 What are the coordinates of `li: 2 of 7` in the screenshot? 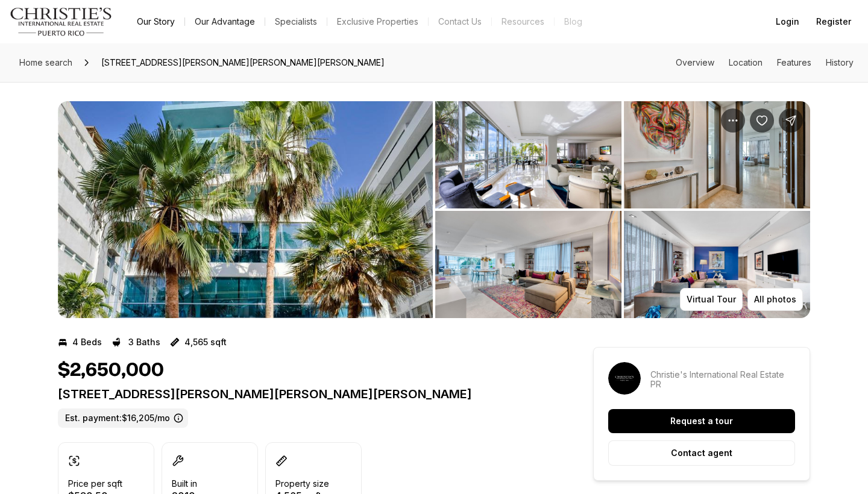 It's located at (623, 209).